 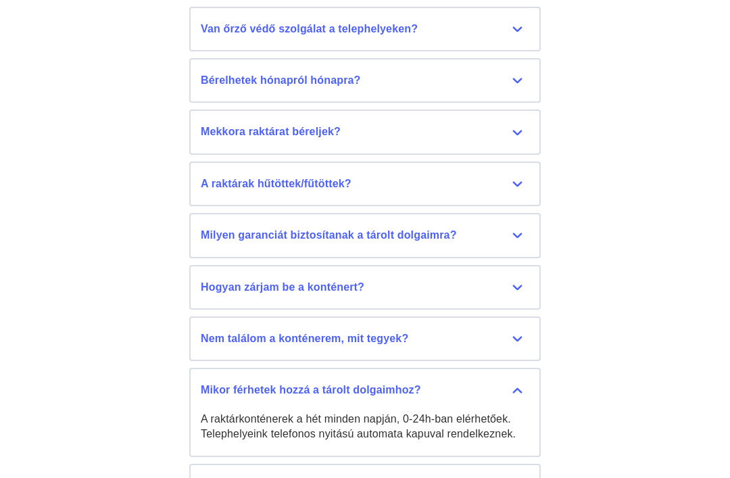 What do you see at coordinates (365, 29) in the screenshot?
I see `button: Van őrző védő szolgálat a telephelyeken?` at bounding box center [365, 29].